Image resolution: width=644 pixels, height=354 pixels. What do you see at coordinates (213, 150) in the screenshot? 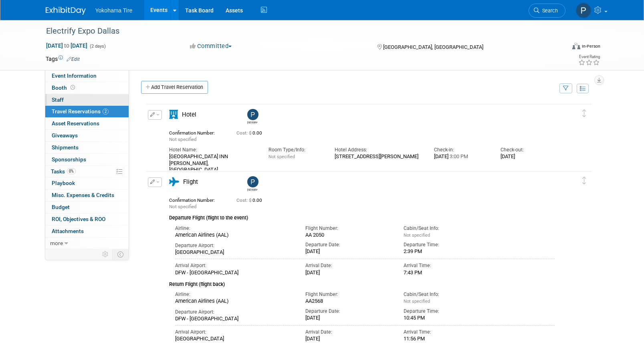
I see `div: Hotel Name:` at bounding box center [213, 150].